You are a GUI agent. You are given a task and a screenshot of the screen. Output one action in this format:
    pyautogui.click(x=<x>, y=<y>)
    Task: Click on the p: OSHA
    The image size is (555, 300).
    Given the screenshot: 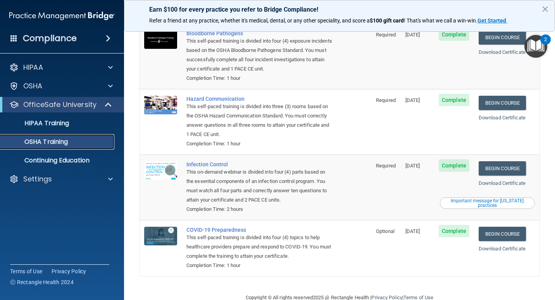 What is the action you would take?
    pyautogui.click(x=33, y=86)
    